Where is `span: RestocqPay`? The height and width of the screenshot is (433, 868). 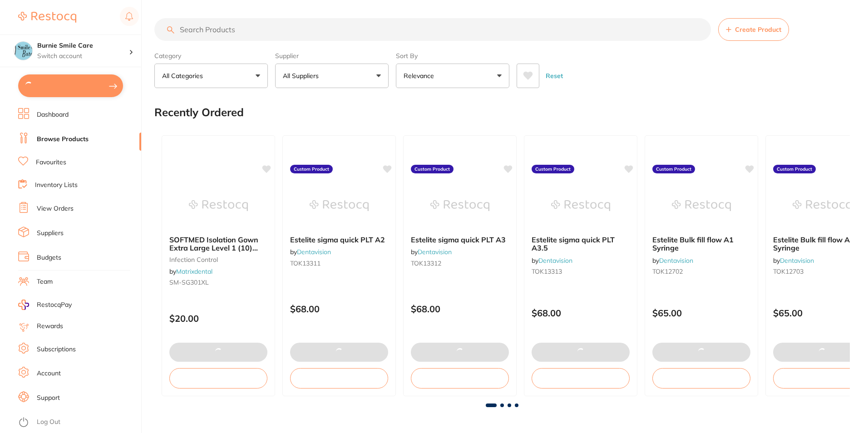
span: RestocqPay is located at coordinates (54, 305).